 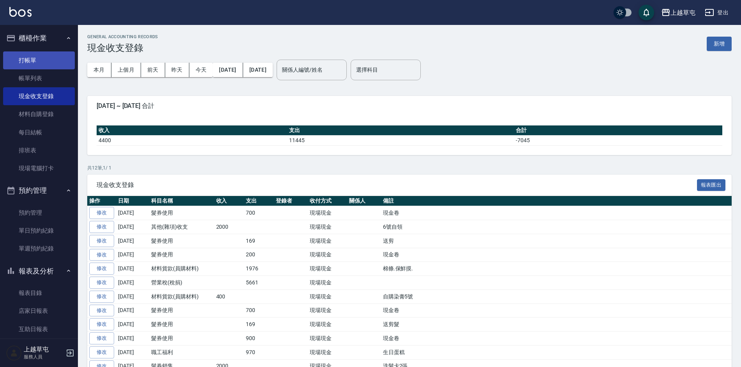 I want to click on td: 其他(雜項)收支, so click(x=182, y=227).